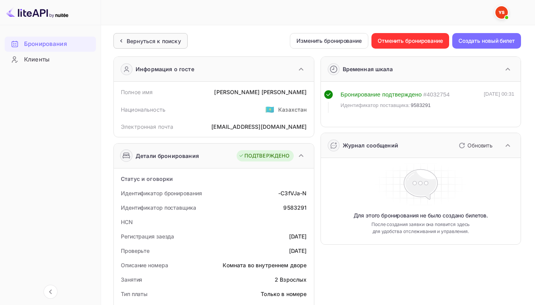  What do you see at coordinates (37, 12) in the screenshot?
I see `img: Логотип LiteAPI` at bounding box center [37, 12].